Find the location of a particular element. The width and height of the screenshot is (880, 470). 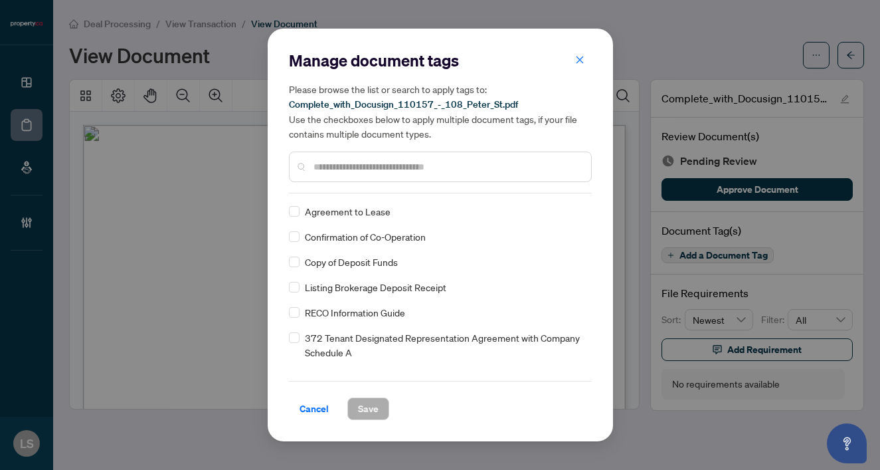

span: Confirmation of Co-Operation is located at coordinates (365, 236).